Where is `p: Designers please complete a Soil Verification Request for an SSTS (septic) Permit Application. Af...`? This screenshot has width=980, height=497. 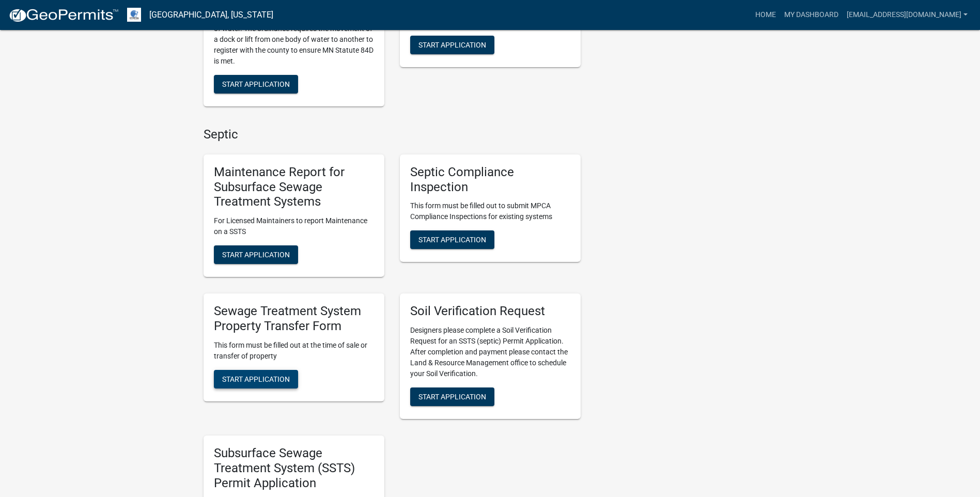 p: Designers please complete a Soil Verification Request for an SSTS (septic) Permit Application. Af... is located at coordinates (490, 352).